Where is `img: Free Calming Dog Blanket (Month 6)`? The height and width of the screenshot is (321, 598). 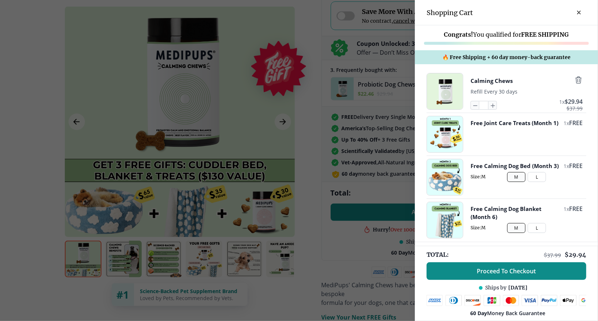 img: Free Calming Dog Blanket (Month 6) is located at coordinates (445, 220).